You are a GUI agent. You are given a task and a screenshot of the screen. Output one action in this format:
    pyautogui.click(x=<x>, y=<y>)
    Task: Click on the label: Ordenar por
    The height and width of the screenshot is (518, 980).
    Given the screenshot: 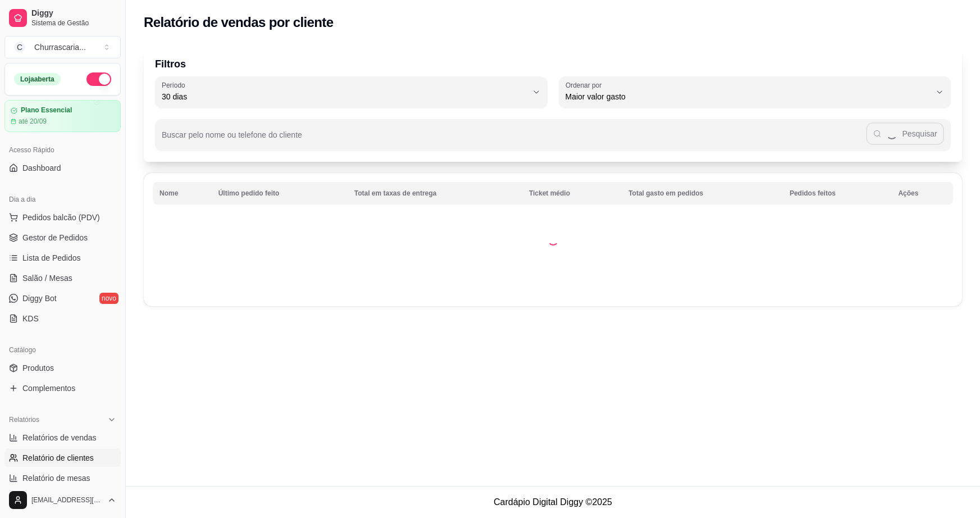 What is the action you would take?
    pyautogui.click(x=585, y=85)
    